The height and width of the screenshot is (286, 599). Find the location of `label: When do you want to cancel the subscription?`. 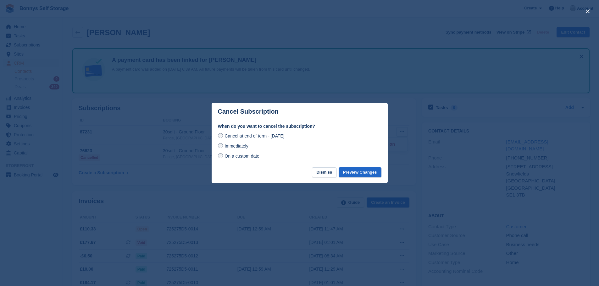

label: When do you want to cancel the subscription? is located at coordinates (300, 126).